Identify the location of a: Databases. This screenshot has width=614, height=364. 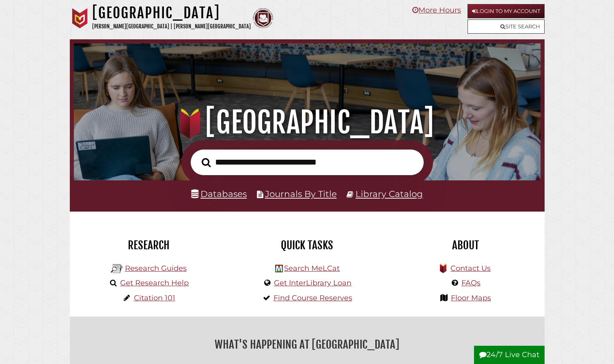
(219, 194).